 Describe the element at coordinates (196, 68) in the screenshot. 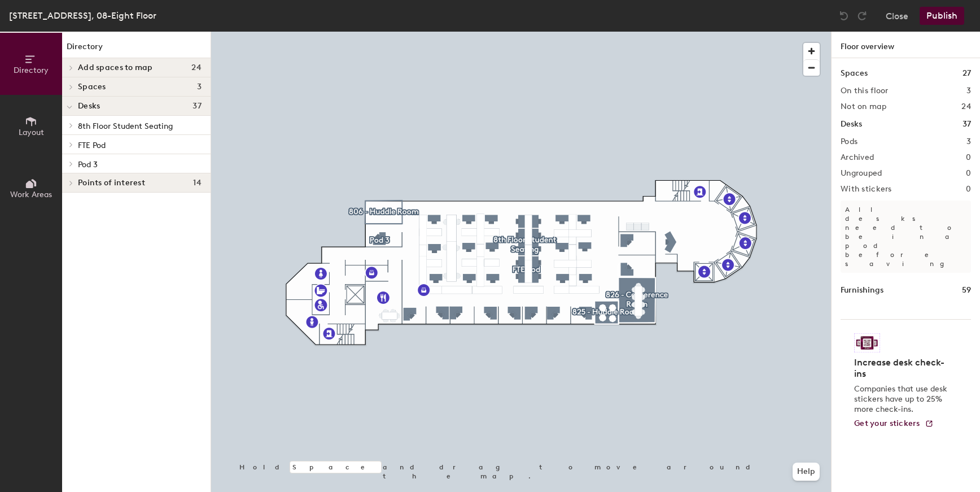

I see `span: 24` at that location.